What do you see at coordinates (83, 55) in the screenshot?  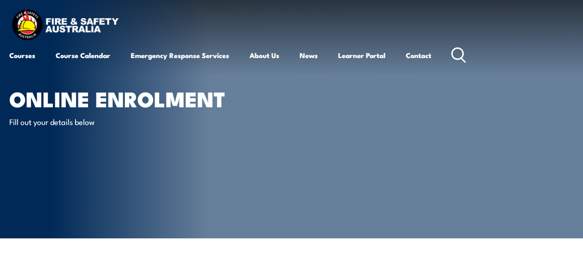 I see `a: Course Calendar` at bounding box center [83, 55].